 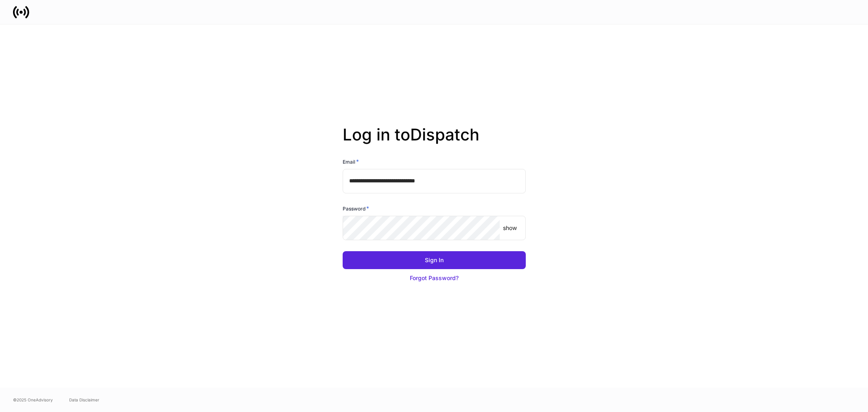 What do you see at coordinates (434, 142) in the screenshot?
I see `h2: Log in to Dispatch` at bounding box center [434, 142].